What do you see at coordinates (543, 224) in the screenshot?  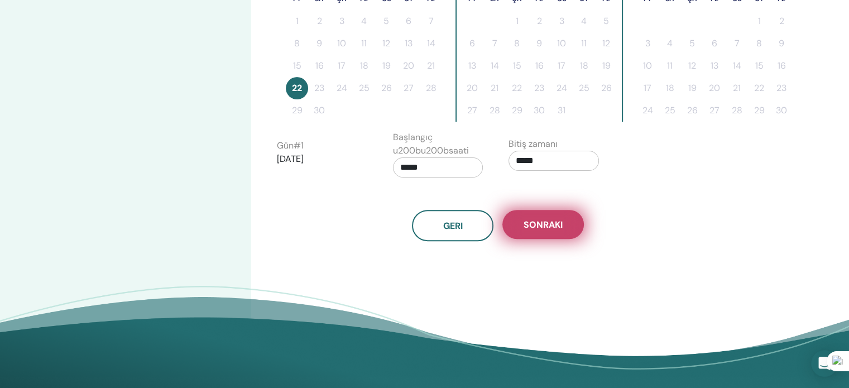 I see `button: Sonraki` at bounding box center [543, 224].